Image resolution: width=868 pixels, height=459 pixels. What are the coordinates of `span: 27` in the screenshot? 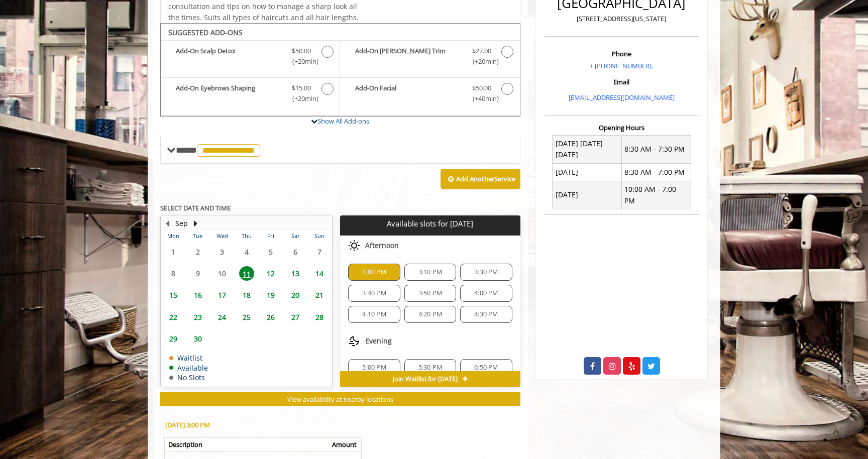 It's located at (295, 317).